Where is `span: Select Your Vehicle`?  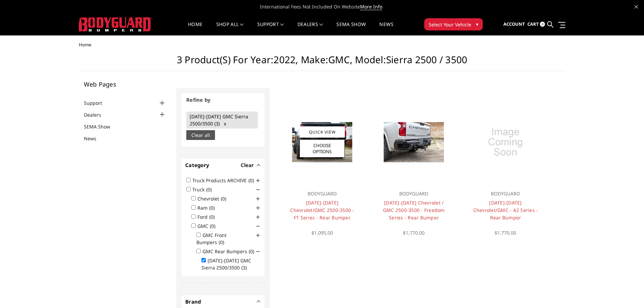 span: Select Your Vehicle is located at coordinates (450, 24).